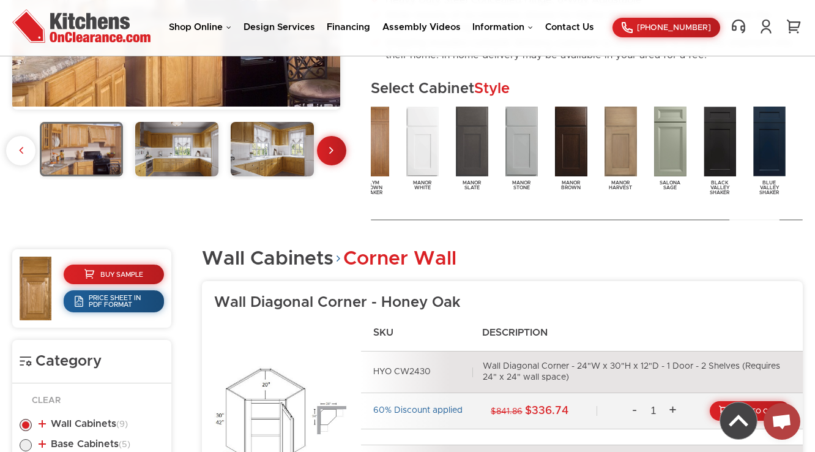 The image size is (815, 452). What do you see at coordinates (751, 411) in the screenshot?
I see `a: Add To Cart` at bounding box center [751, 411].